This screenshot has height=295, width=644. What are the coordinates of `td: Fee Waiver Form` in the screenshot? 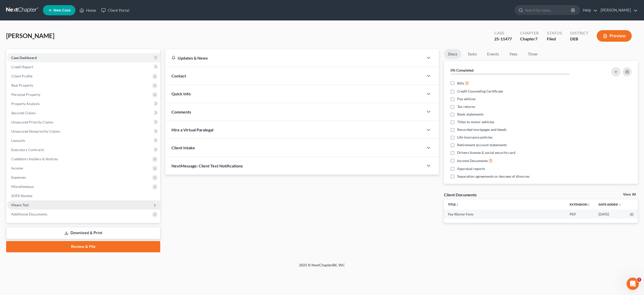 It's located at (504, 214).